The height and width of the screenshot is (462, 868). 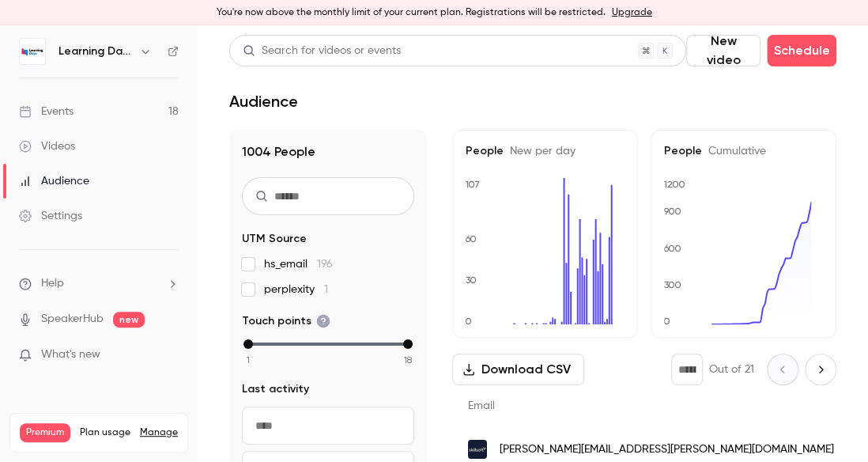 What do you see at coordinates (61, 31) in the screenshot?
I see `div: v 4.0.25` at bounding box center [61, 31].